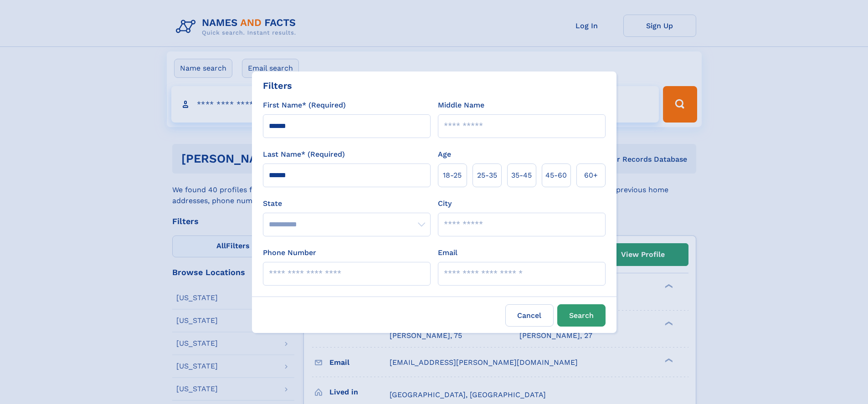 Image resolution: width=868 pixels, height=404 pixels. What do you see at coordinates (290, 253) in the screenshot?
I see `label: Phone Number` at bounding box center [290, 253].